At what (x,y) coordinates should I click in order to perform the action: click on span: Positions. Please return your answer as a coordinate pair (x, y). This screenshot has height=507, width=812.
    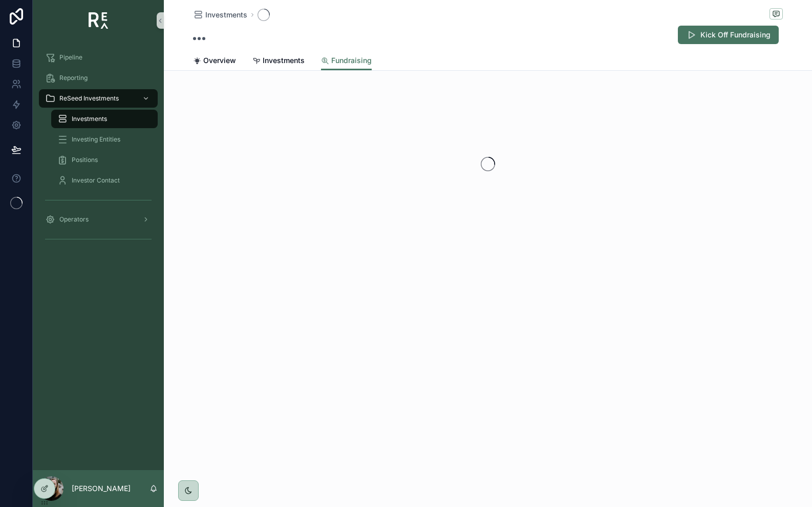
    Looking at the image, I should click on (84, 160).